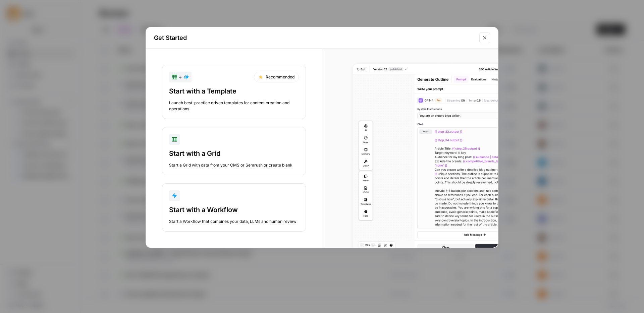 This screenshot has width=644, height=313. I want to click on div: Start a Grid with data from your CMS or Semrush or create blank, so click(234, 165).